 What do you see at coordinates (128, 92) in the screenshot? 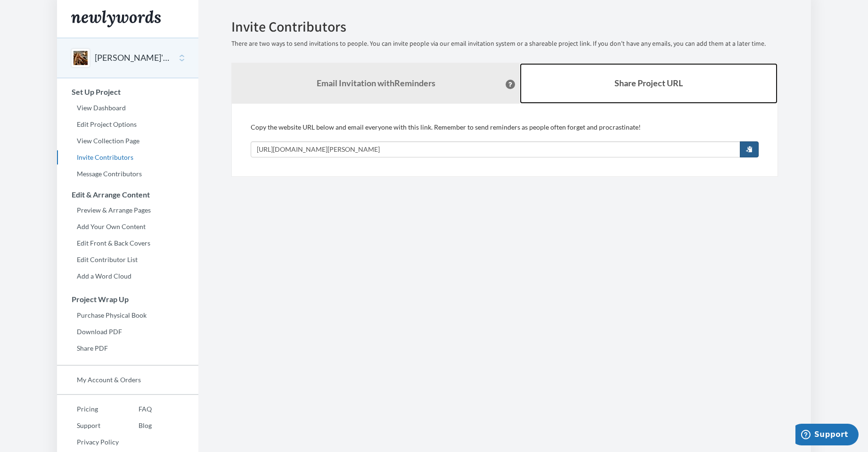
I see `h3: Set Up Project` at bounding box center [128, 92].